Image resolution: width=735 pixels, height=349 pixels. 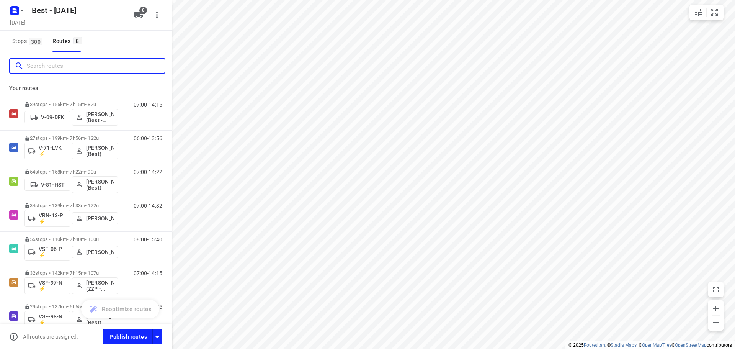 What do you see at coordinates (53, 218) in the screenshot?
I see `p: VRN-13-P ⚡` at bounding box center [53, 218].